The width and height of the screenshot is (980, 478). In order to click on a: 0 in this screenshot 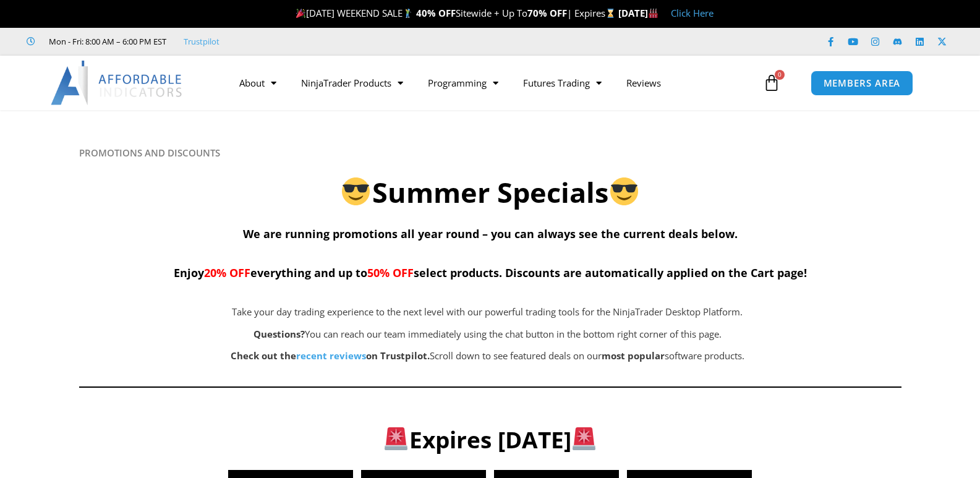, I will do `click(772, 83)`.